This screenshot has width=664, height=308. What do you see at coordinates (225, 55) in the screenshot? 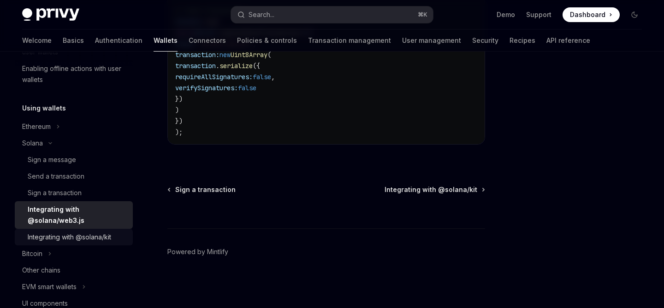
I see `span: new` at bounding box center [225, 55].